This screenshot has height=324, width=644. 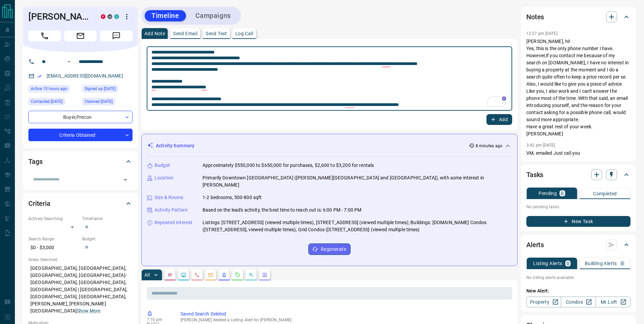 I want to click on p: Pending, so click(x=547, y=193).